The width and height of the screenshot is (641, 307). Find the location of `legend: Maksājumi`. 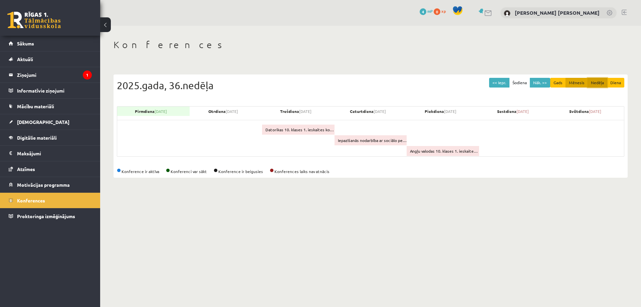

legend: Maksājumi is located at coordinates (54, 153).